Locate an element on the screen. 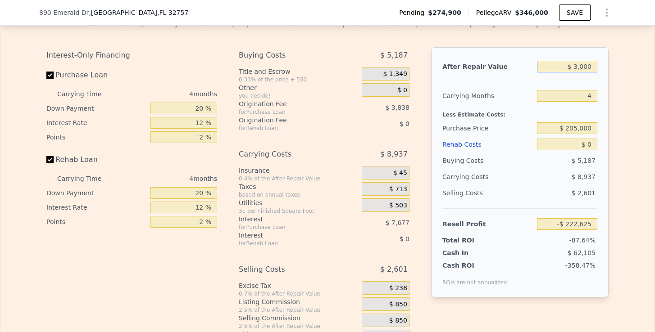 The image size is (655, 332). span: Pellego ARV is located at coordinates (495, 13).